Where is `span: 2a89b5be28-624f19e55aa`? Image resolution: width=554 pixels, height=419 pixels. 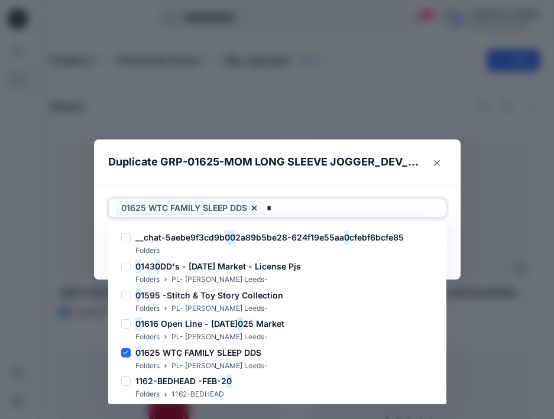
span: 2a89b5be28-624f19e55aa is located at coordinates (290, 237).